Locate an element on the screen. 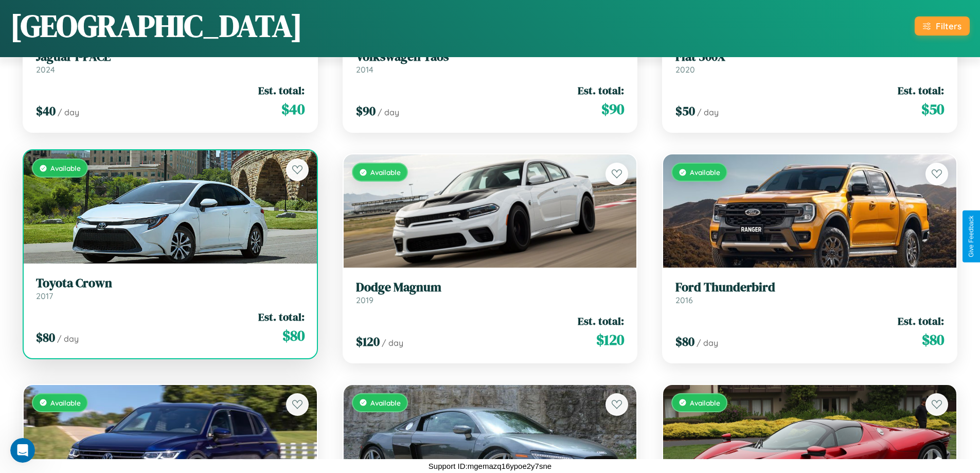  h3: Jaguar I-PACE is located at coordinates (170, 56).